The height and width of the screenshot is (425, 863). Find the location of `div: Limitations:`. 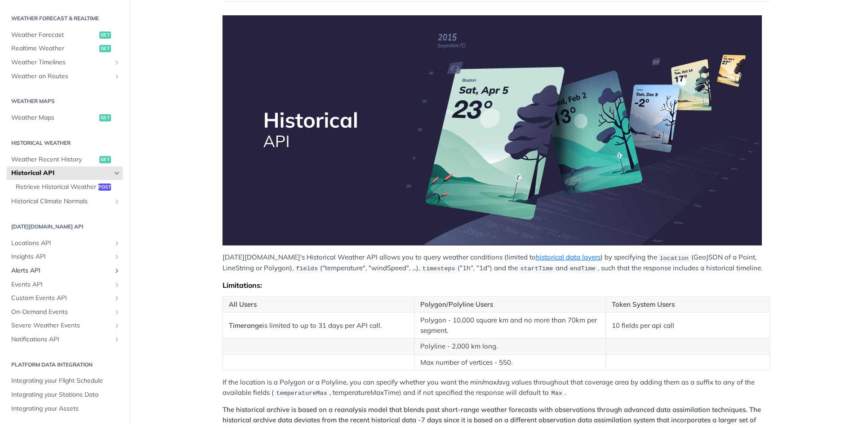

div: Limitations: is located at coordinates (496, 285).